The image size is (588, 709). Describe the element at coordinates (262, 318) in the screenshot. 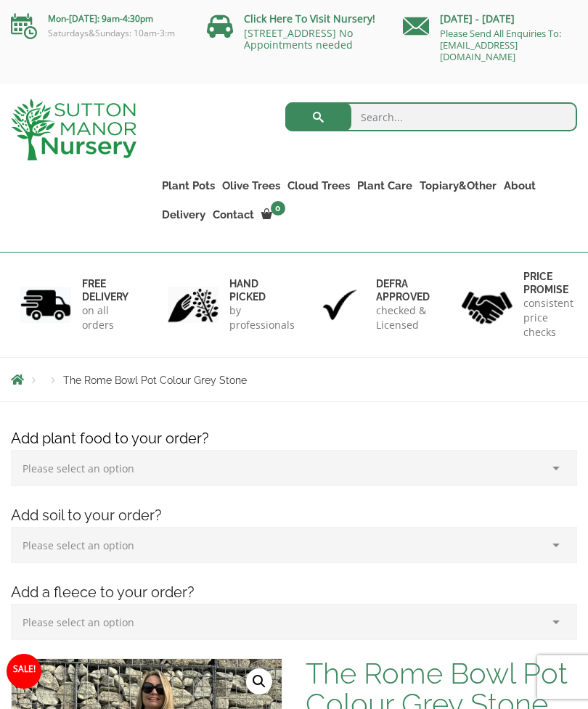

I see `p: by professionals` at that location.